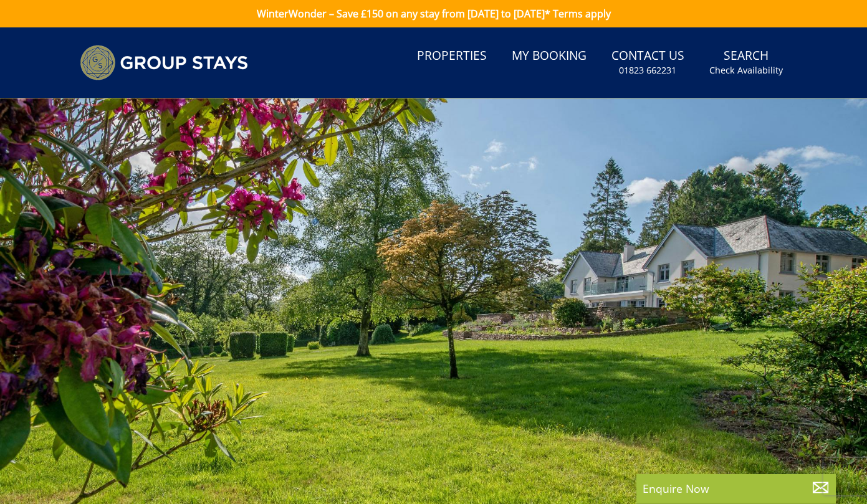 This screenshot has height=504, width=867. Describe the element at coordinates (452, 56) in the screenshot. I see `a: Properties` at that location.